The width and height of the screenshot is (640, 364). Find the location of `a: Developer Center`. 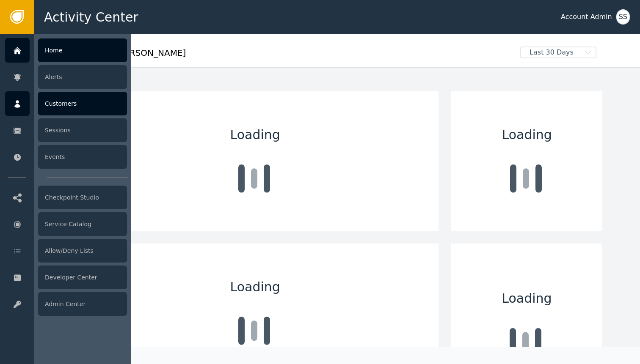

a: Developer Center is located at coordinates (66, 278).